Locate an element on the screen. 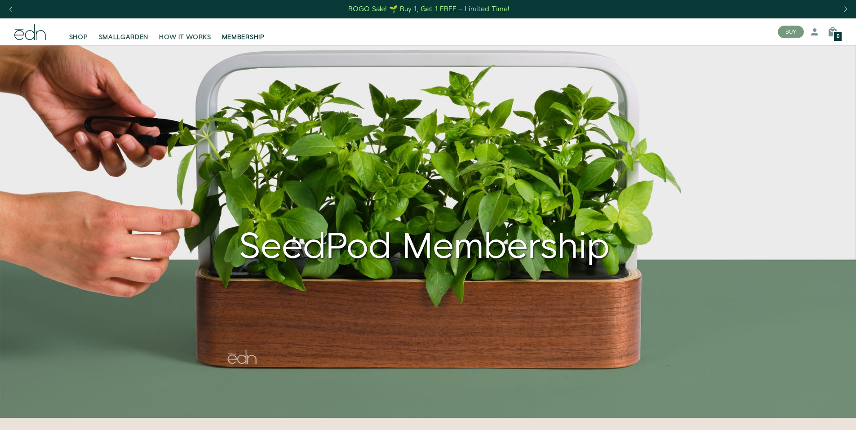  div: SeedPod Membership is located at coordinates (424, 237).